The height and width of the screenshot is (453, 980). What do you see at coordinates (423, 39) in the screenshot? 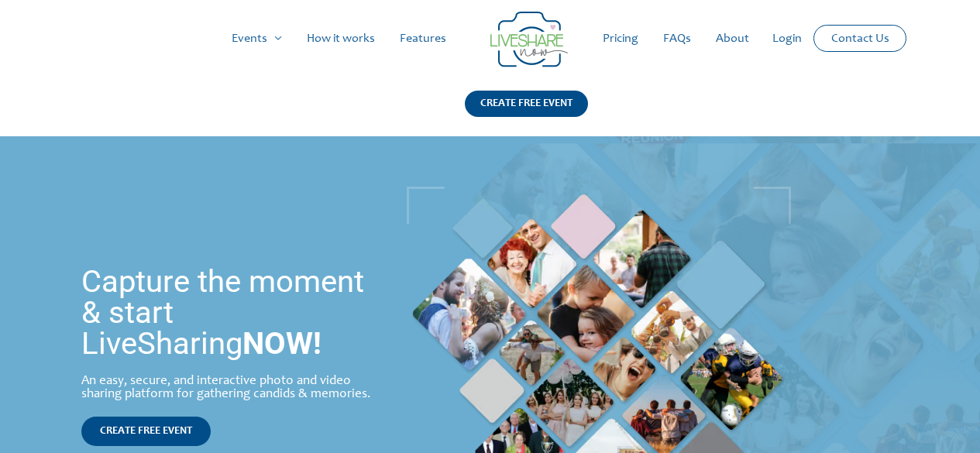
I see `a: Features` at bounding box center [423, 39].